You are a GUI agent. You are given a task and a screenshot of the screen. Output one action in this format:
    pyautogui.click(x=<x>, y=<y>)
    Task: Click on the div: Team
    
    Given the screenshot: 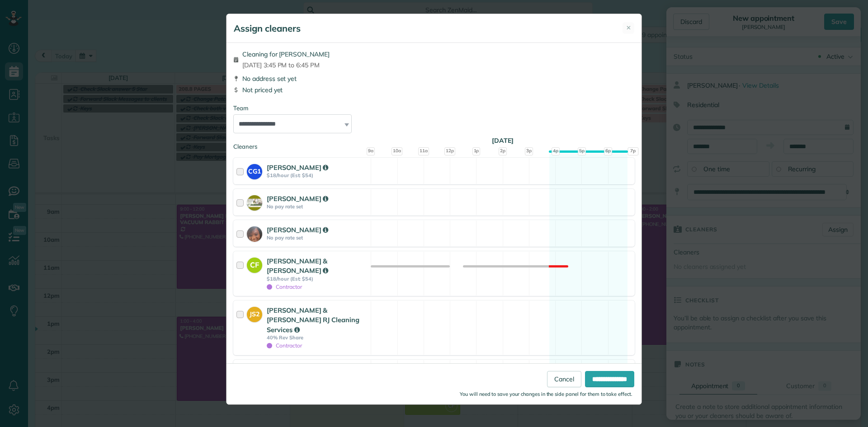 What is the action you would take?
    pyautogui.click(x=434, y=108)
    